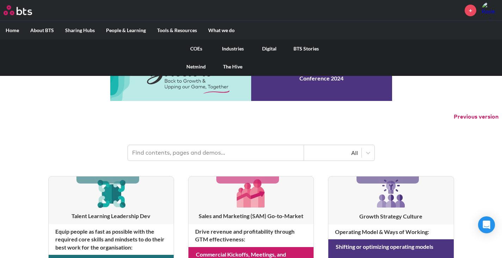  Describe the element at coordinates (476, 117) in the screenshot. I see `button: Previous version` at that location.